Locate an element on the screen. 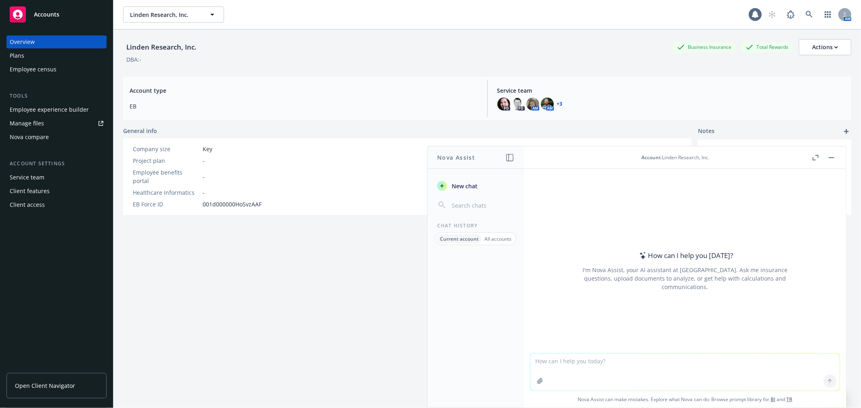 The image size is (861, 408). a: BI is located at coordinates (773, 400).